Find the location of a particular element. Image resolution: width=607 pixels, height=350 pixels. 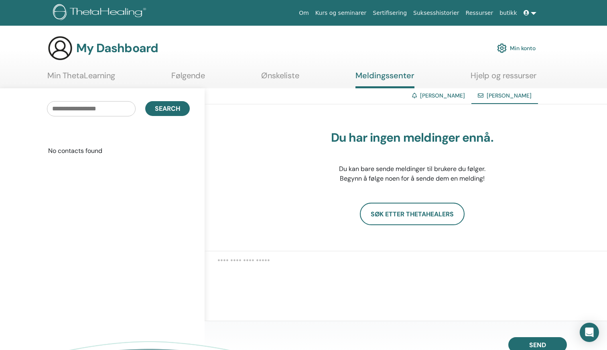

a: Ønskeliste is located at coordinates (280, 78).